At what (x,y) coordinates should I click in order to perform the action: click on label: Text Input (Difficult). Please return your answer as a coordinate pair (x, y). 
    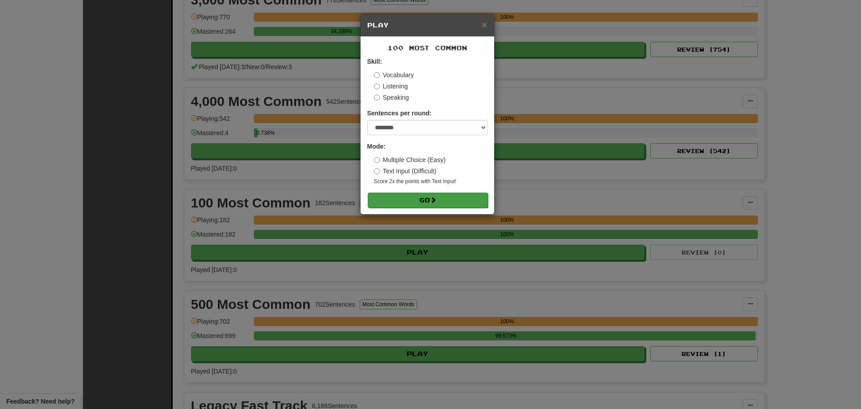
    Looking at the image, I should click on (405, 171).